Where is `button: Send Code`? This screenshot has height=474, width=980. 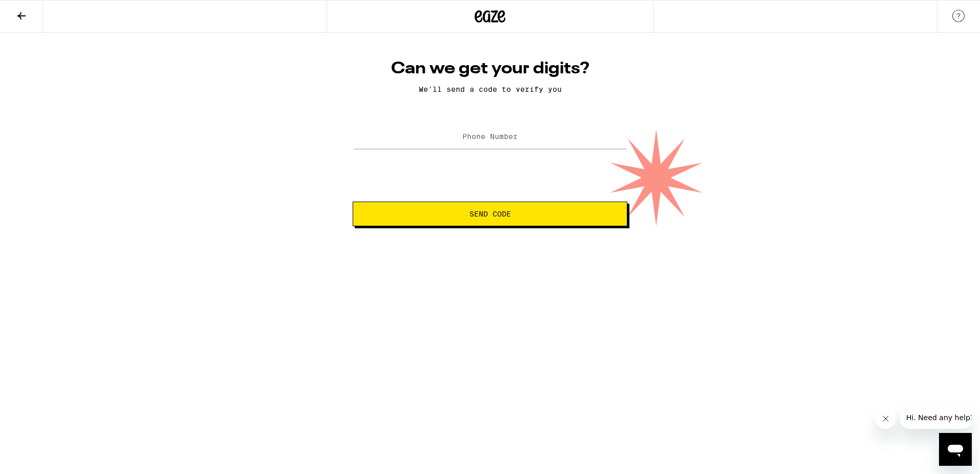 button: Send Code is located at coordinates (490, 214).